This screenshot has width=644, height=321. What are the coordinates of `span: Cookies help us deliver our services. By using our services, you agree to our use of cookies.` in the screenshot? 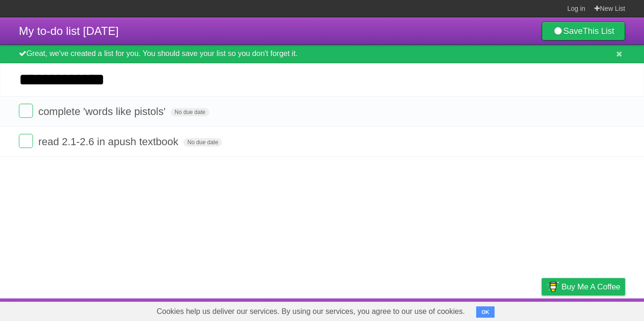 It's located at (311, 311).